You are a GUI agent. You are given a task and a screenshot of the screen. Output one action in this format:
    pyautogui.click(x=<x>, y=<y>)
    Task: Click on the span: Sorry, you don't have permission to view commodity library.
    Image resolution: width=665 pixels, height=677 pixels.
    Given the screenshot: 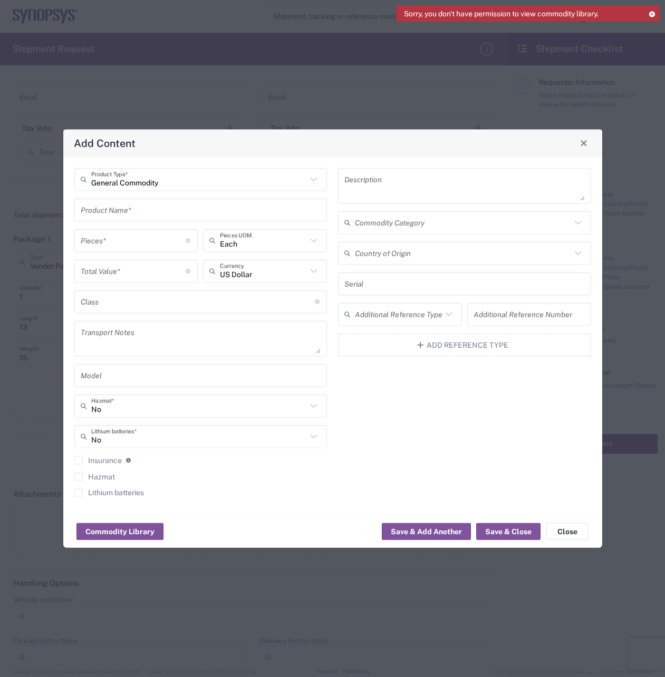 What is the action you would take?
    pyautogui.click(x=501, y=14)
    